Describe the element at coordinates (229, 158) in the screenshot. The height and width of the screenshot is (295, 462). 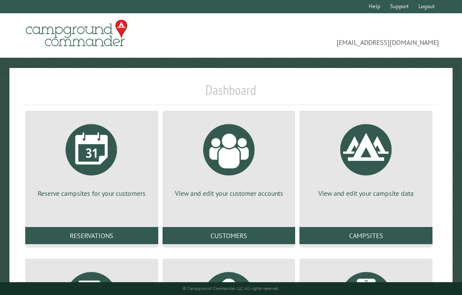
I see `a: View and edit your customer accounts` at that location.